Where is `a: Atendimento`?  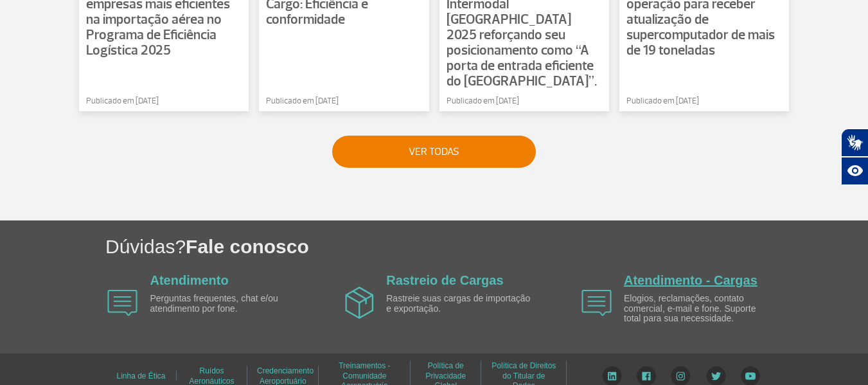
a: Atendimento is located at coordinates (189, 280).